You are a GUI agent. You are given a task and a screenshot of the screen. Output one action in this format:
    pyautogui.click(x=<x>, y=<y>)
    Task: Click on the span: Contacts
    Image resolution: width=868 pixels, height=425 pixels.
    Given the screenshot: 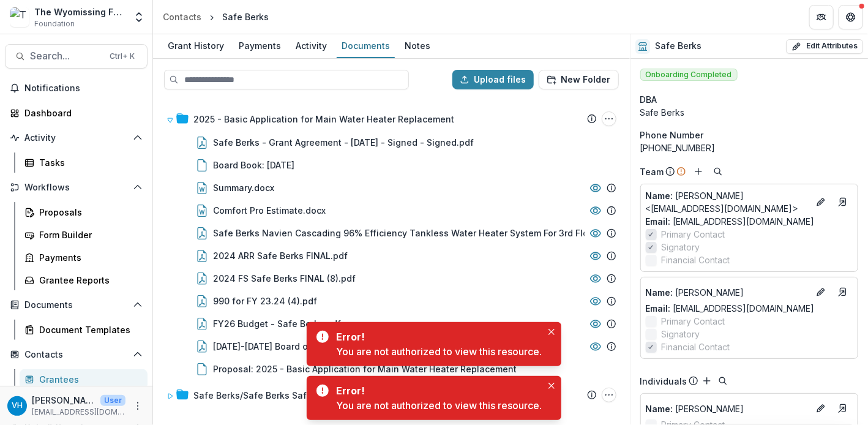 What is the action you would take?
    pyautogui.click(x=76, y=354)
    